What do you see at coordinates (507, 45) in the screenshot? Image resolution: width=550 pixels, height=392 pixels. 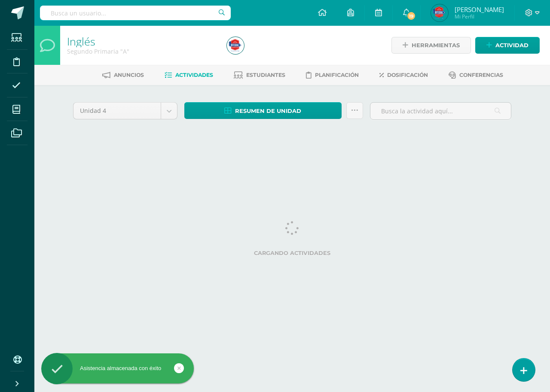 I see `a: Actividad` at bounding box center [507, 45].